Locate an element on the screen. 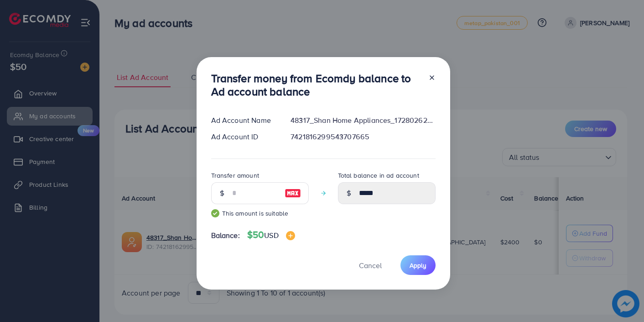  div: Ad Account ID is located at coordinates (243, 136).